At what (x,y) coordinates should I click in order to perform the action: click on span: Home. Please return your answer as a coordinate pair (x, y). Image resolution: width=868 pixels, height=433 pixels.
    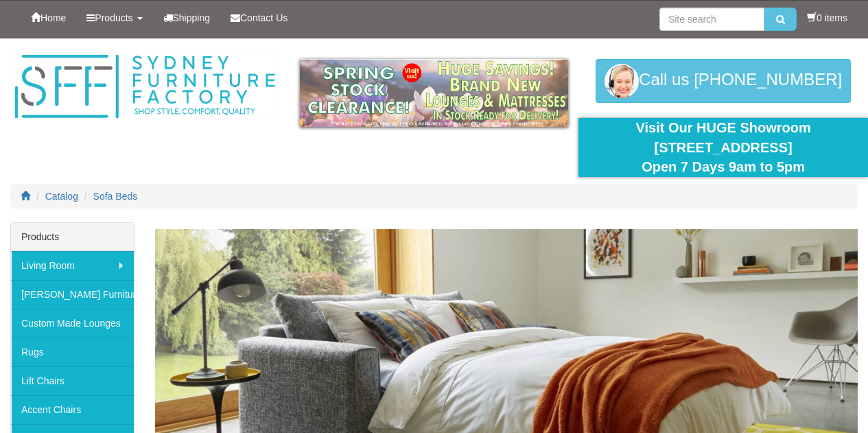
    Looking at the image, I should click on (53, 18).